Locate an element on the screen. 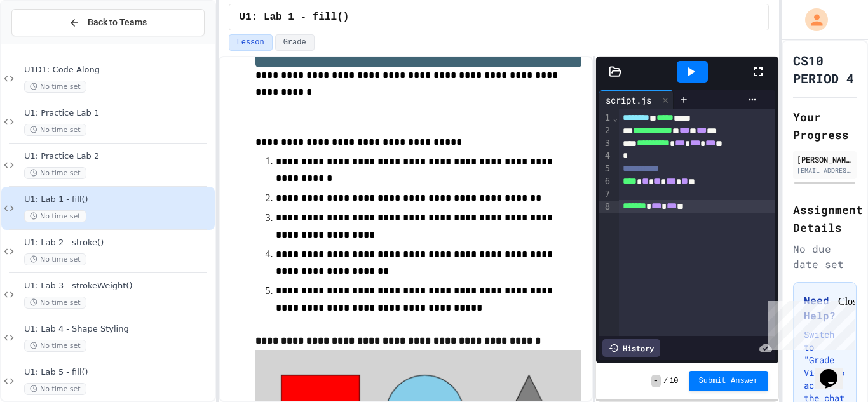 Image resolution: width=868 pixels, height=402 pixels. div: 2 is located at coordinates (605, 131).